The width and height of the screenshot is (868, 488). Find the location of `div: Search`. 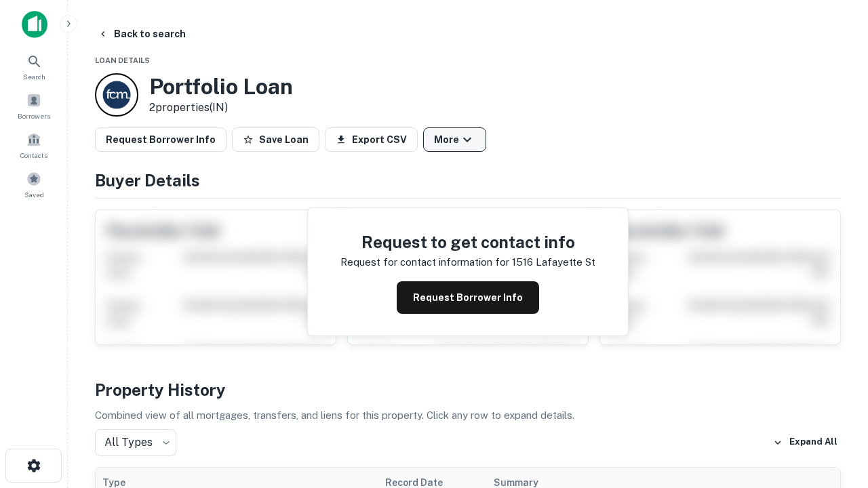

div: Search is located at coordinates (34, 66).